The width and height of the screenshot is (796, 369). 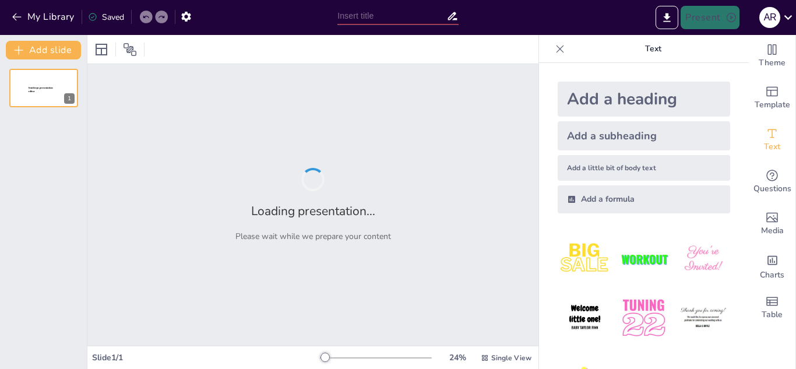 I want to click on div: Add a little bit of body text, so click(x=644, y=168).